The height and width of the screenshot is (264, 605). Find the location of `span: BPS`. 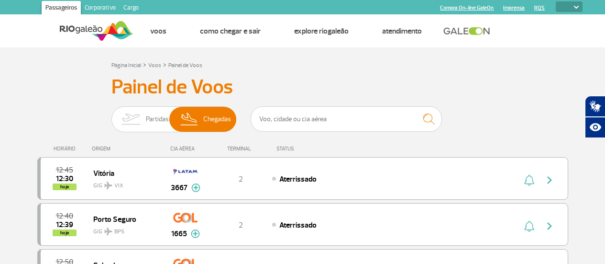

span: BPS is located at coordinates (119, 232).